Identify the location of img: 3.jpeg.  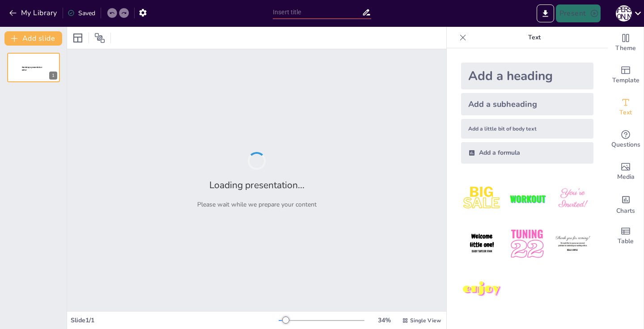
(572, 199).